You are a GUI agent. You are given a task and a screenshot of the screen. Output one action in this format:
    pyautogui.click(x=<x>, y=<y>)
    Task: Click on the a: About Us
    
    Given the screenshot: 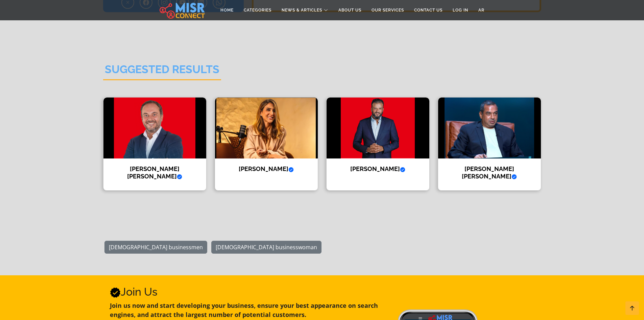 What is the action you would take?
    pyautogui.click(x=350, y=10)
    